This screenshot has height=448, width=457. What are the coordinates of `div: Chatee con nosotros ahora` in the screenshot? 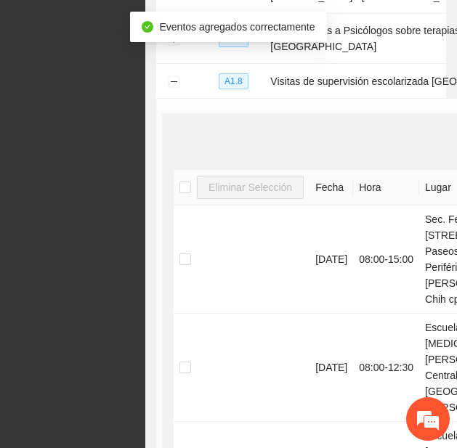 It's located at (160, 84).